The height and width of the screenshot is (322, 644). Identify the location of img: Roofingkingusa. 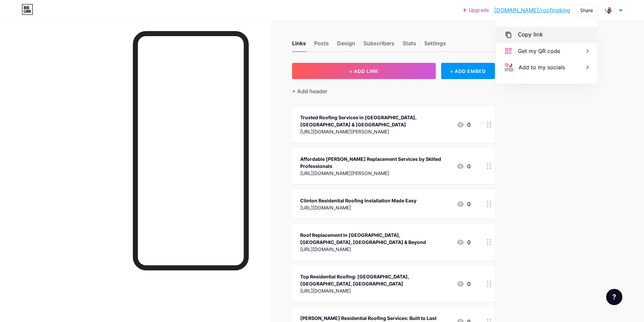
(609, 10).